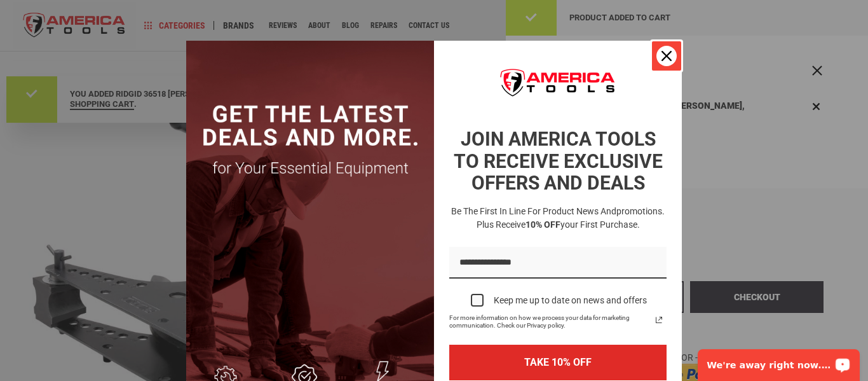  Describe the element at coordinates (570, 300) in the screenshot. I see `div: Keep me up to date on news and offers` at that location.